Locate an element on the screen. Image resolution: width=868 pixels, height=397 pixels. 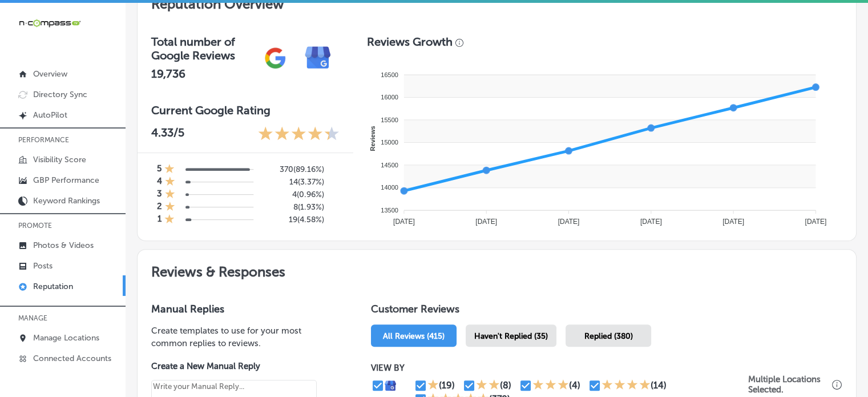
img: gPZS+5FD6qPJAAAAABJRU5ErkJggg== is located at coordinates (275, 57).